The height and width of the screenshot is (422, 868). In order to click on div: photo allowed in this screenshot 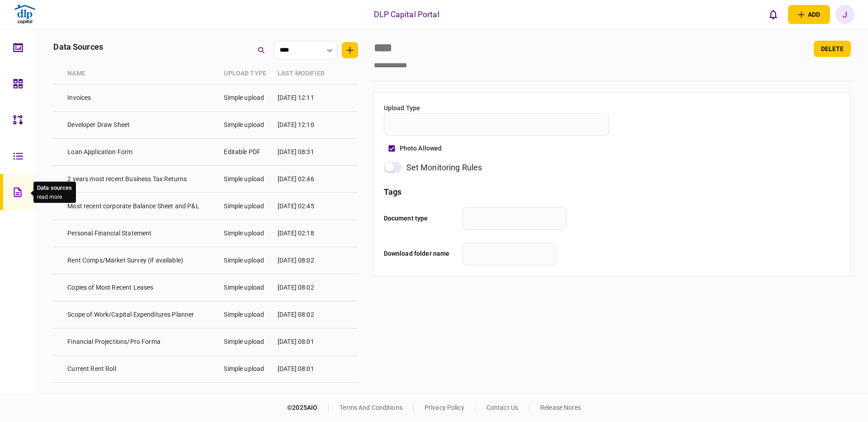, I will do `click(421, 148)`.